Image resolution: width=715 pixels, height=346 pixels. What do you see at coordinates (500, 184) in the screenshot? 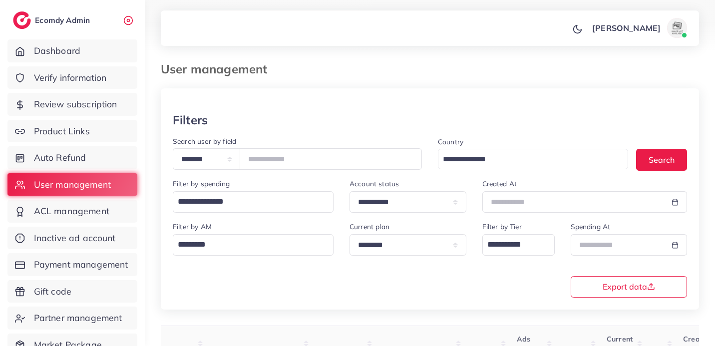
I see `label: Created At` at bounding box center [500, 184].